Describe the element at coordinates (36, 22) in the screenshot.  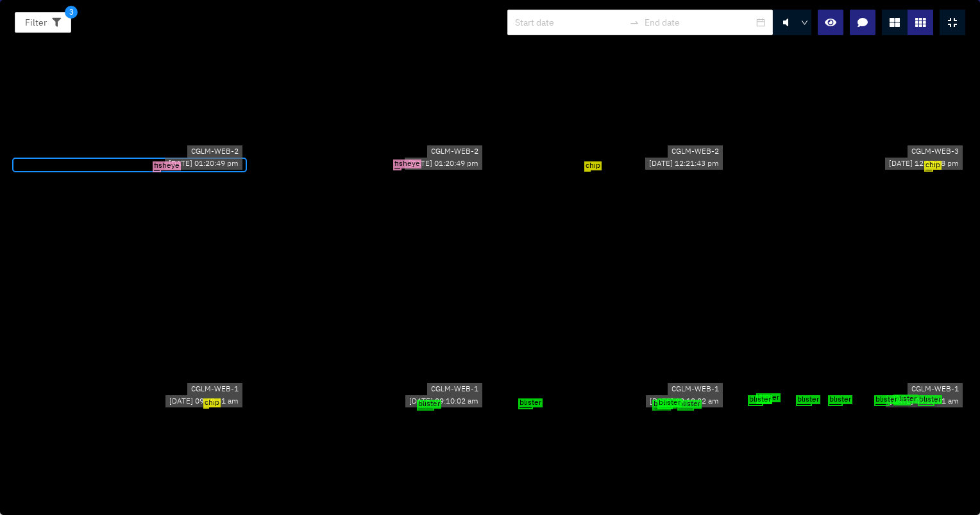
I see `span: Filter` at that location.